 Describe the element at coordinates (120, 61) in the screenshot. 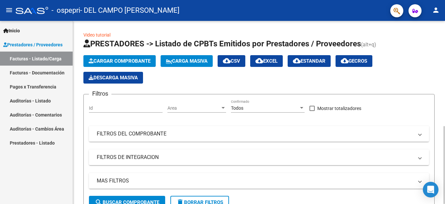

I see `span: Cargar Comprobante` at that location.